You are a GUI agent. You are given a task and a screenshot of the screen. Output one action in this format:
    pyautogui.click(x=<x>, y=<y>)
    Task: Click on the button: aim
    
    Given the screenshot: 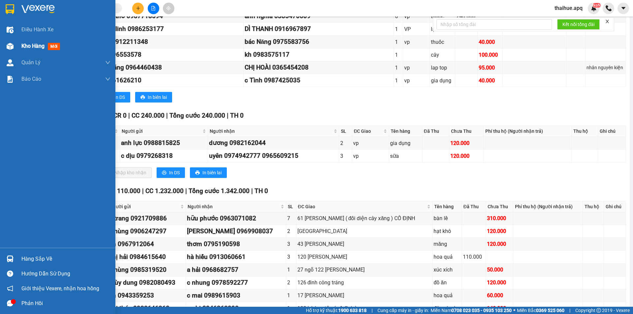 What is the action you would take?
    pyautogui.click(x=168, y=8)
    